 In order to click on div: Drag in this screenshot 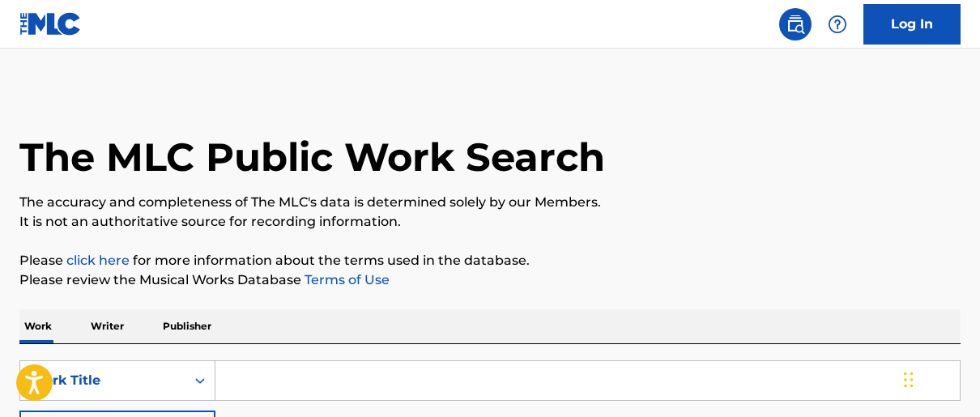, I will do `click(908, 380)`.